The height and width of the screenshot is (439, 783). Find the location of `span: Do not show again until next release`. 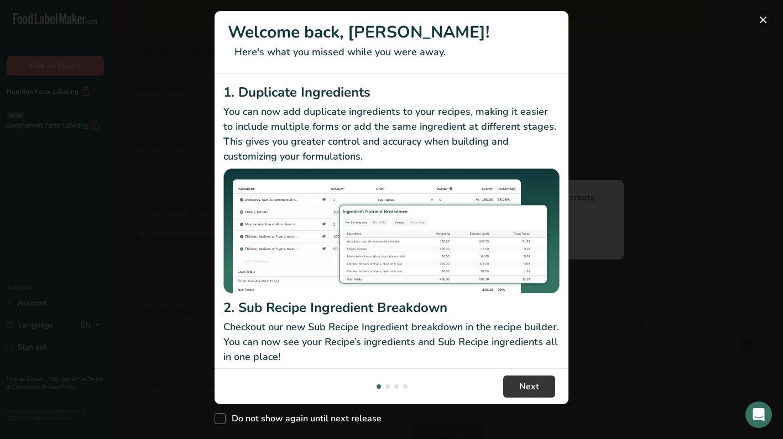

span: Do not show again until next release is located at coordinates (303, 419).